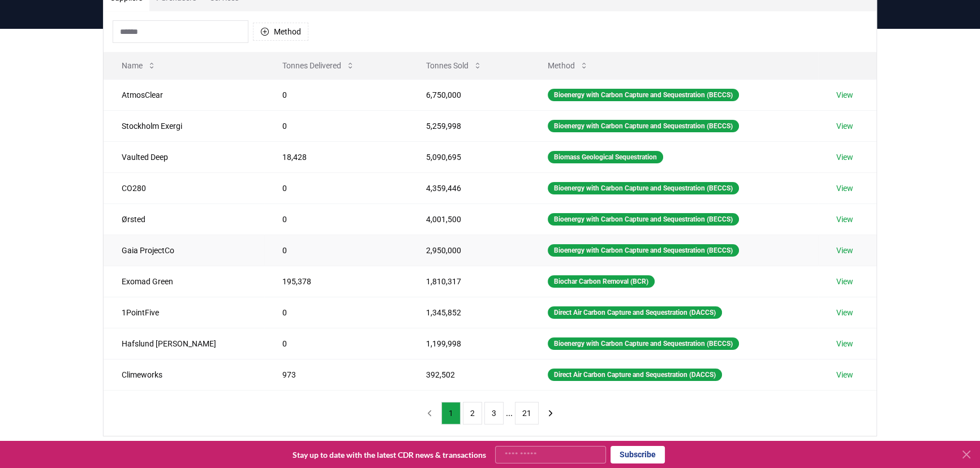 The height and width of the screenshot is (468, 980). What do you see at coordinates (184, 188) in the screenshot?
I see `td: CO280` at bounding box center [184, 188].